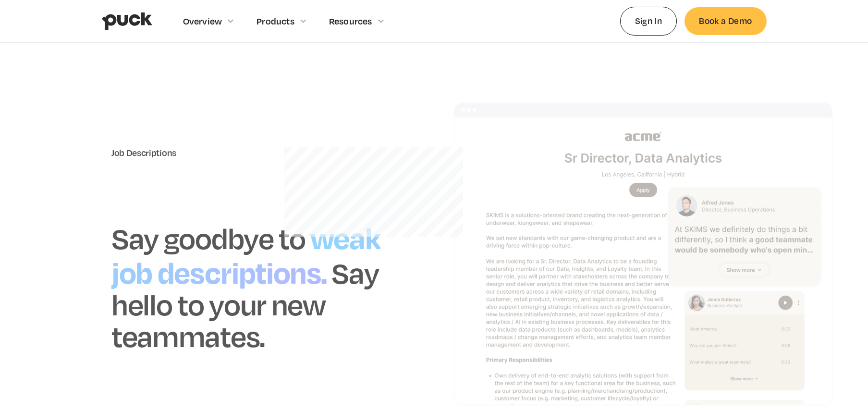 The height and width of the screenshot is (420, 868). What do you see at coordinates (245, 304) in the screenshot?
I see `h1: Say hello to your new teammates.` at bounding box center [245, 304].